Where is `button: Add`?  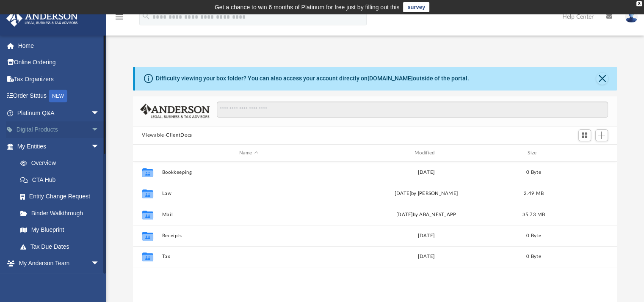
button: Add is located at coordinates (601, 135).